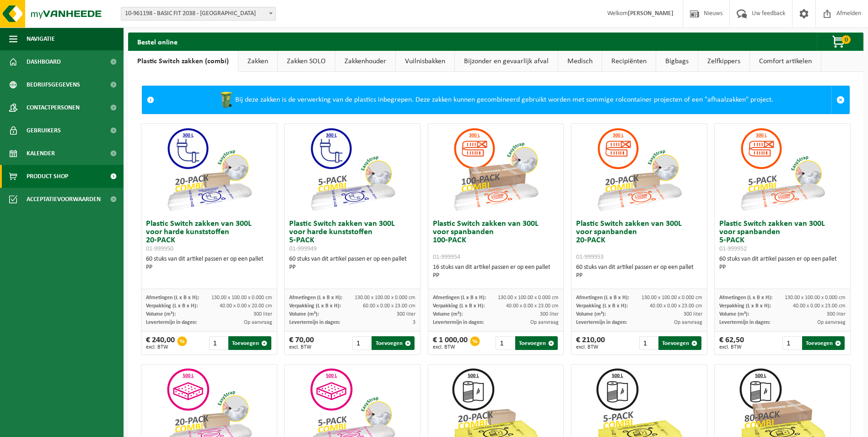 The image size is (868, 437). What do you see at coordinates (302, 343) in the screenshot?
I see `div: € 70,00` at bounding box center [302, 343].